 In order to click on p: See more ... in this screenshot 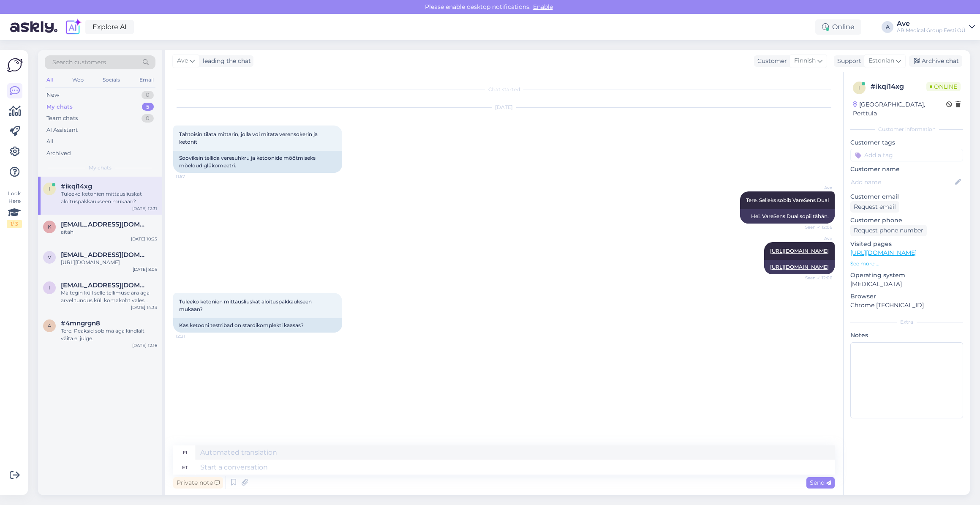, I will do `click(906, 263)`.